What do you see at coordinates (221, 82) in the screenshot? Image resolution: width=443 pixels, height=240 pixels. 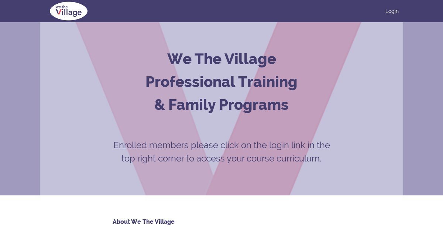 I see `strong: Professional Training` at bounding box center [221, 82].